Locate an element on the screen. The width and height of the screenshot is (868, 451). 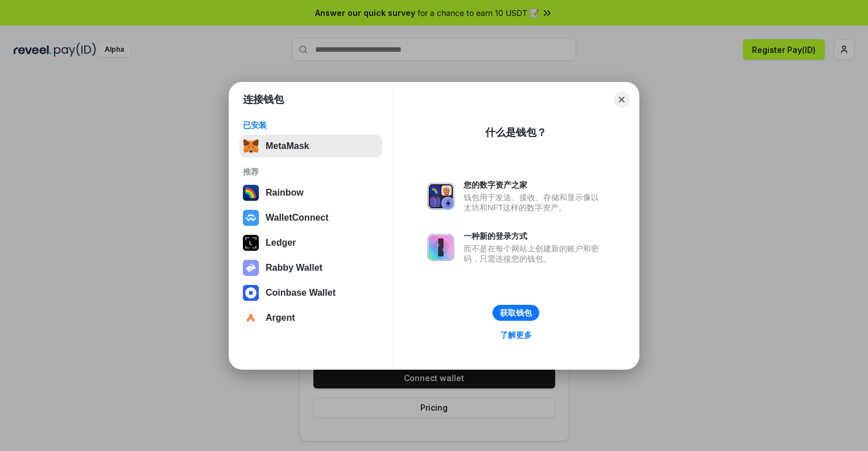
button: WalletConnect is located at coordinates (310, 218).